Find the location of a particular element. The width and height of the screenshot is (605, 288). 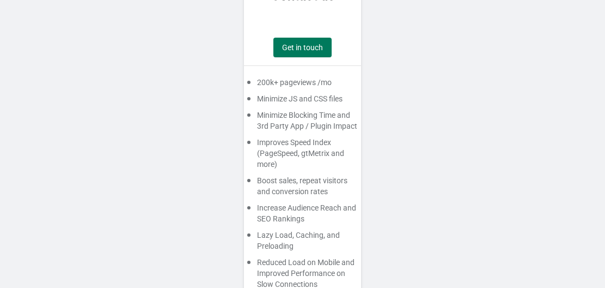

div: Increase Audience Reach and SEO Rankings is located at coordinates (302, 216).